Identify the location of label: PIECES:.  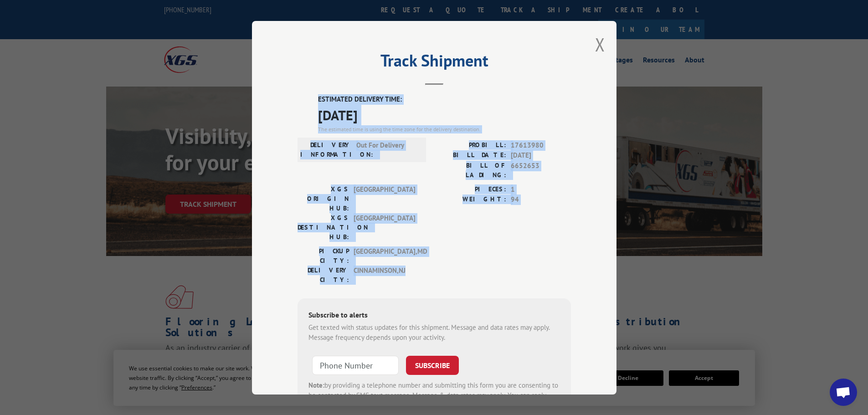
(470, 189).